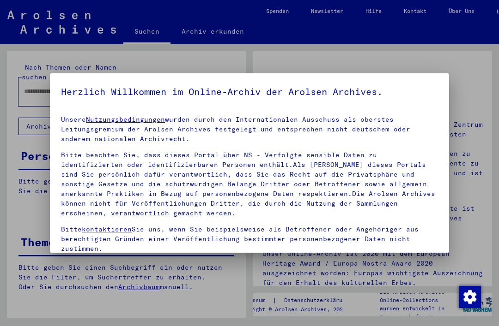  Describe the element at coordinates (249, 184) in the screenshot. I see `p: Bitte beachten Sie, dass dieses Portal über NS - Verfolgte sensible Daten zu identifizierten oder...` at that location.